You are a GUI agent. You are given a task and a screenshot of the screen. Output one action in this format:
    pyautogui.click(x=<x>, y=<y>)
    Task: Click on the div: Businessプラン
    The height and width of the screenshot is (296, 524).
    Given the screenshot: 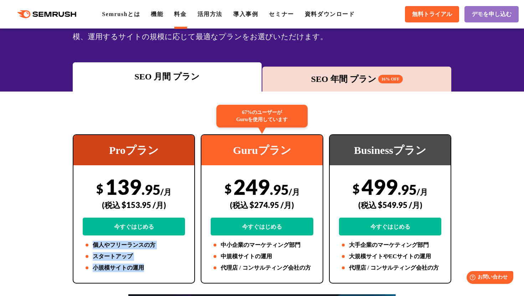 What is the action you would take?
    pyautogui.click(x=390, y=150)
    